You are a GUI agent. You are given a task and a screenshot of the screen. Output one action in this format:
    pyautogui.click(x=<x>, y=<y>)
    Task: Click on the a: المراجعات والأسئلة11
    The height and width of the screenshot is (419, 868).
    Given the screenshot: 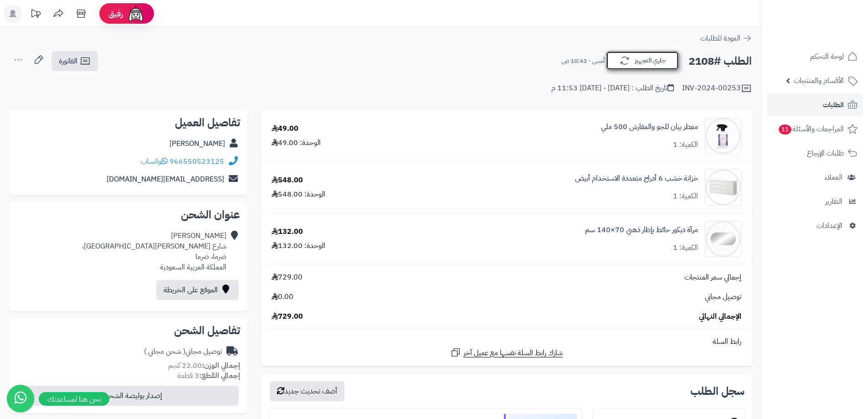 What is the action you would take?
    pyautogui.click(x=815, y=129)
    